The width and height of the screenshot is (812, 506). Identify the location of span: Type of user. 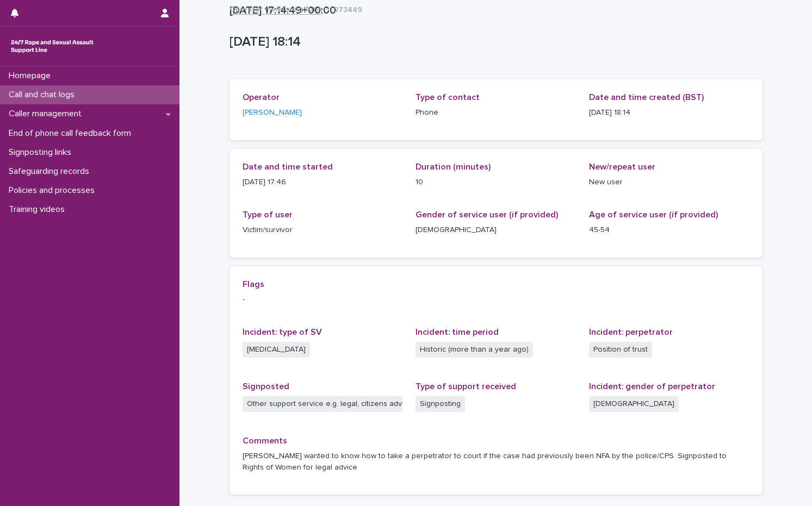
(268, 215).